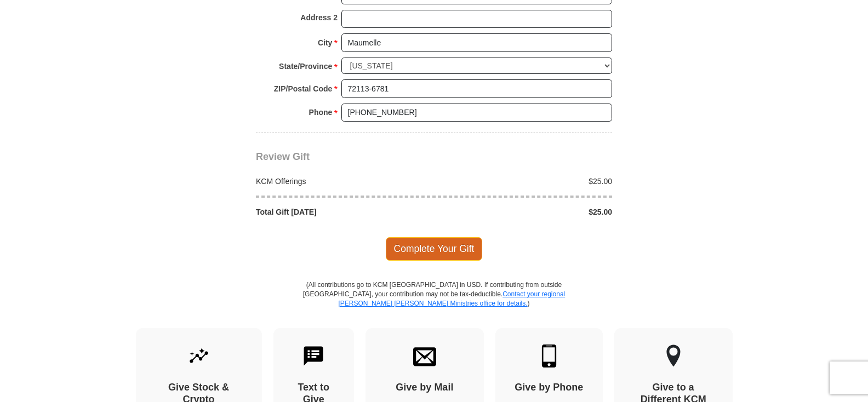  I want to click on h4: Give by Mail, so click(425, 387).